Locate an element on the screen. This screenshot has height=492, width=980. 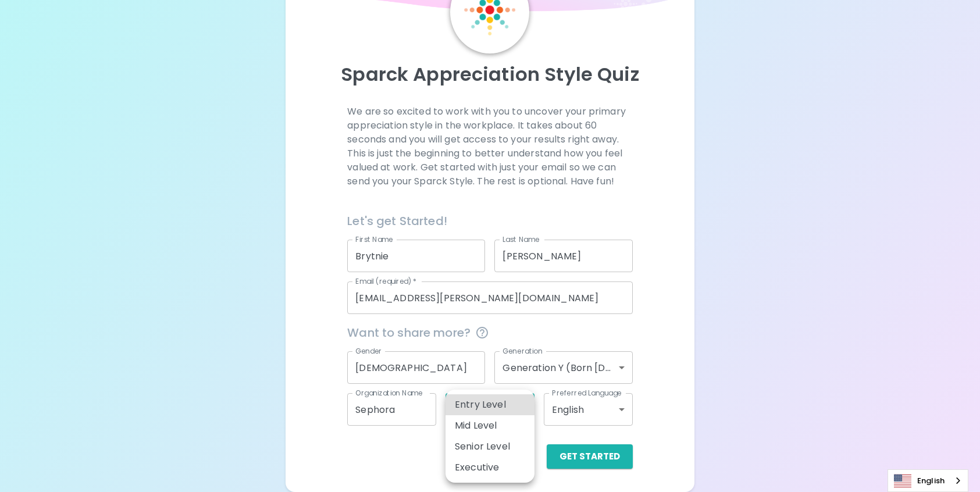
div: Language is located at coordinates (928, 480).